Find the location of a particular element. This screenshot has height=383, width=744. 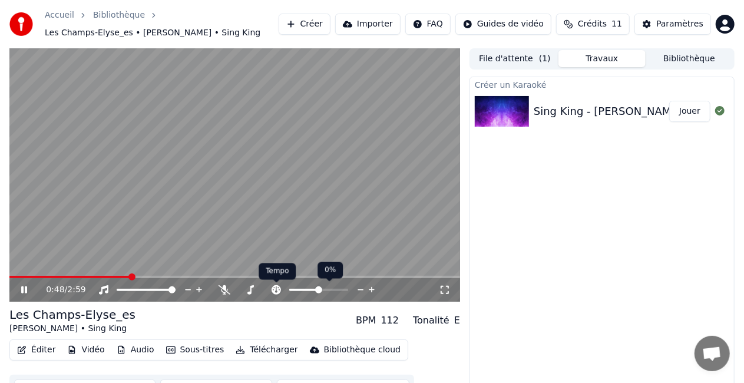

button: Télécharger is located at coordinates (266, 350).